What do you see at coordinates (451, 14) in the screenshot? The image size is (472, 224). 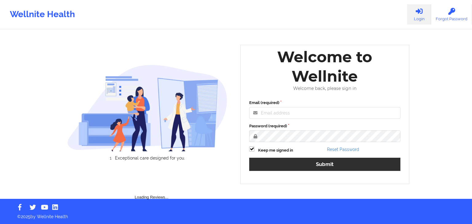 I see `a: Forgot Password` at bounding box center [451, 14].